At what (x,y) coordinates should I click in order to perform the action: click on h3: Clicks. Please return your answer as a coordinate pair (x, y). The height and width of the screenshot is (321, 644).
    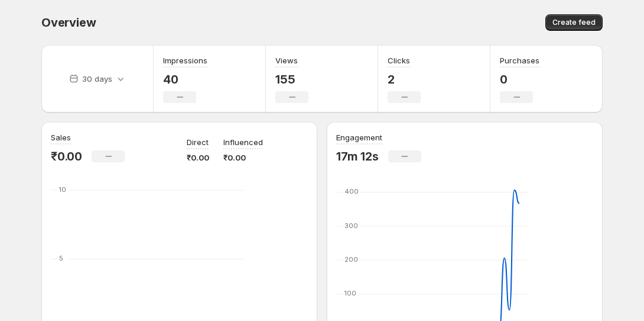
    Looking at the image, I should click on (399, 60).